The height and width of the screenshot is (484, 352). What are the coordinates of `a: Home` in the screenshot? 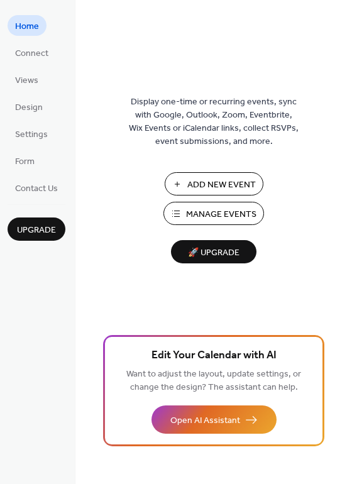 It's located at (27, 25).